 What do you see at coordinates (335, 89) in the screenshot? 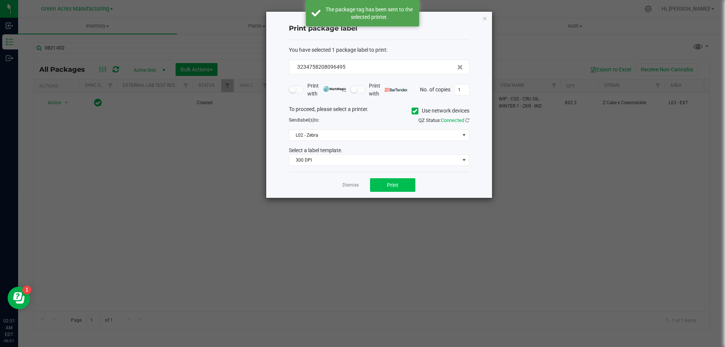
I see `img: mark_magic_cybra.png` at bounding box center [335, 89].